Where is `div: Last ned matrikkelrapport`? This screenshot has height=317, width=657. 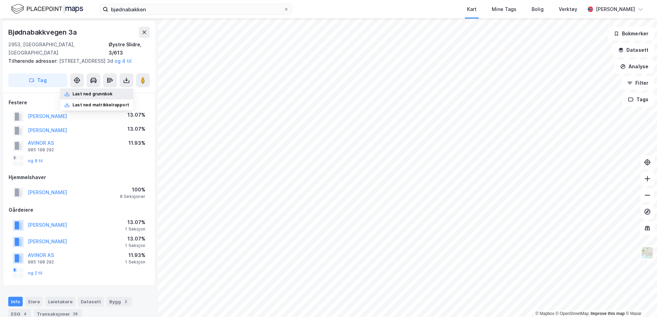
div: Last ned matrikkelrapport is located at coordinates (101, 105).